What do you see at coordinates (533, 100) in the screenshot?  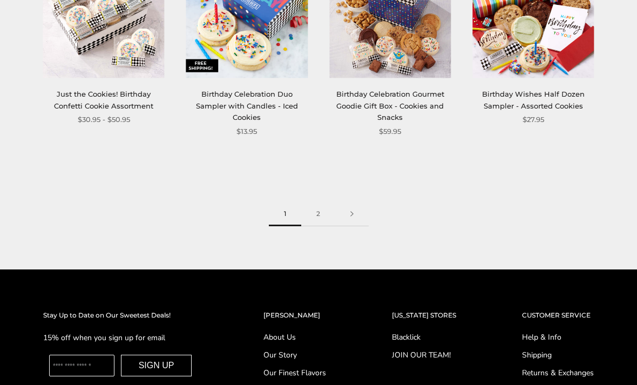 I see `a: Birthday Wishes Half Dozen Sampler - Assorted Cookies` at bounding box center [533, 100].